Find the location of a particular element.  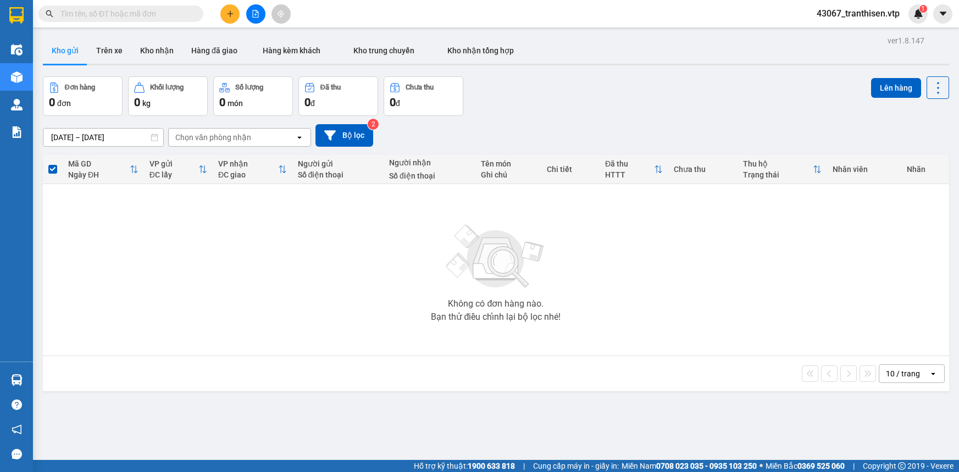

button: Chưa thu0đ is located at coordinates (423, 96).